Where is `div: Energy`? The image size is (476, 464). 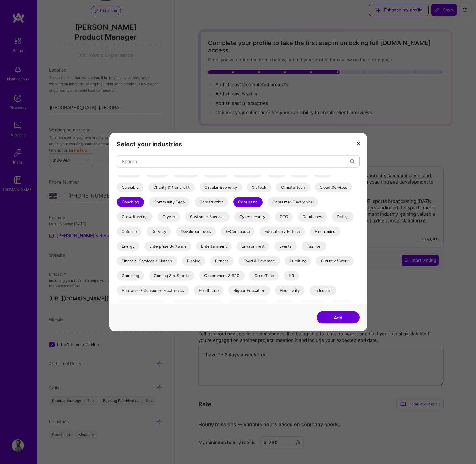 div: Energy is located at coordinates (128, 246).